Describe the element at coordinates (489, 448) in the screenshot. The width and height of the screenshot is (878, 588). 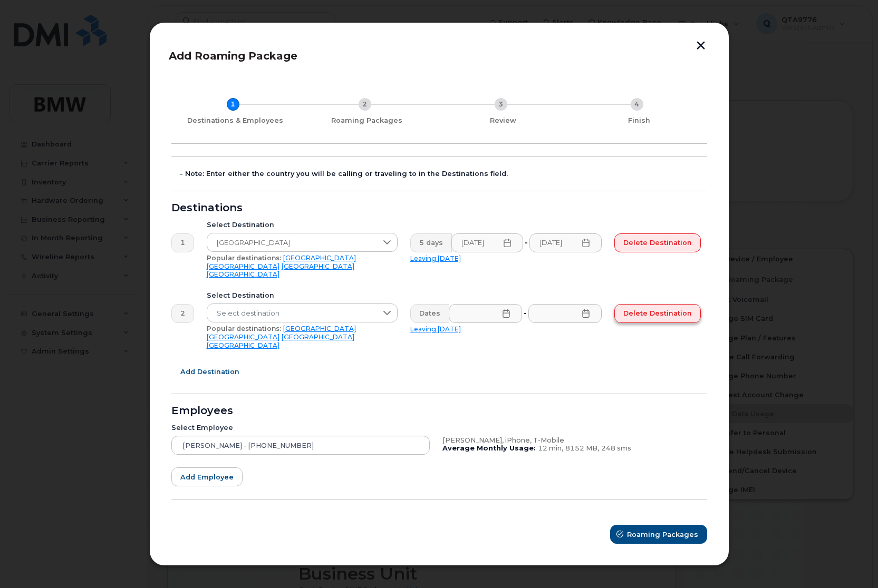
I see `b: Average Monthly Usage:` at that location.